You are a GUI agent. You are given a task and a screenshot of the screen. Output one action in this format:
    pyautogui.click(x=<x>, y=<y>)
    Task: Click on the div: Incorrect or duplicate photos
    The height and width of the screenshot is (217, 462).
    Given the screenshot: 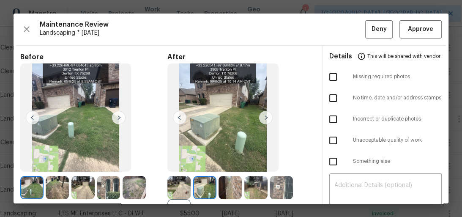 What is the action you would take?
    pyautogui.click(x=385, y=119)
    